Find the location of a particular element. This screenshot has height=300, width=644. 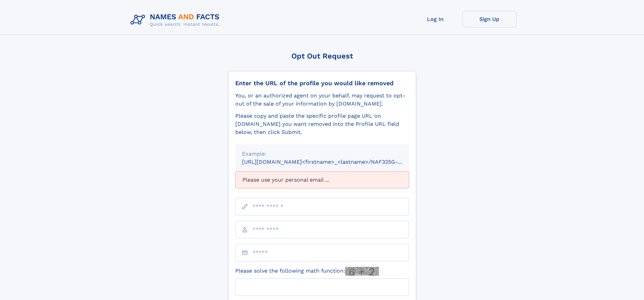

div: Example: is located at coordinates (322, 154).